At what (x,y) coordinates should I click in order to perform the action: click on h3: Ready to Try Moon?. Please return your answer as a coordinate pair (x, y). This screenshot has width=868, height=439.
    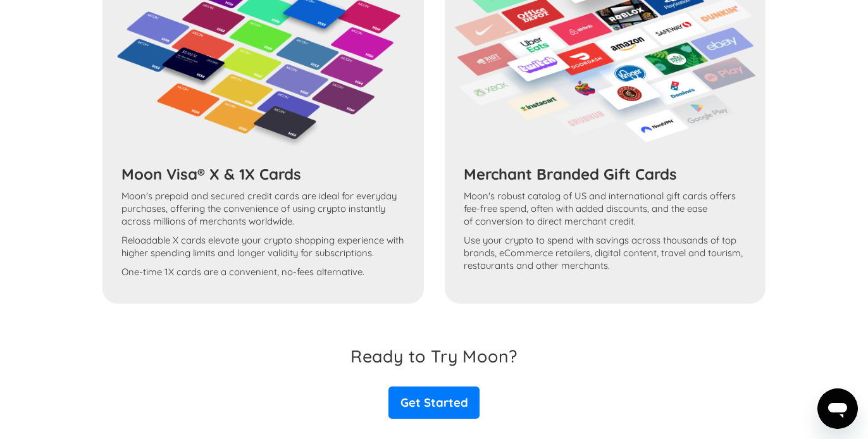
    Looking at the image, I should click on (434, 356).